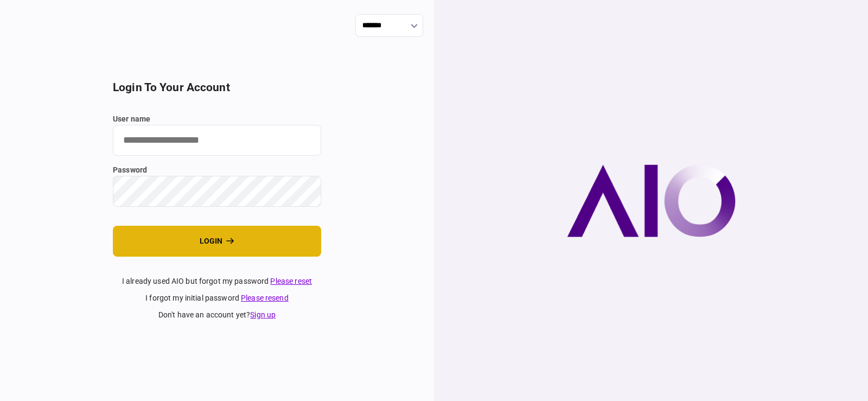 The width and height of the screenshot is (868, 401). What do you see at coordinates (217, 88) in the screenshot?
I see `h2: login to your account` at bounding box center [217, 88].